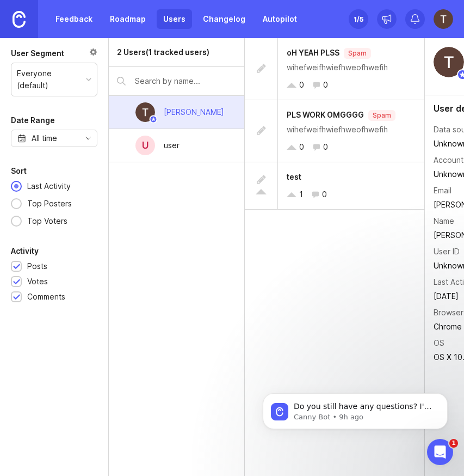  Describe the element at coordinates (174, 19) in the screenshot. I see `a: Users` at that location.